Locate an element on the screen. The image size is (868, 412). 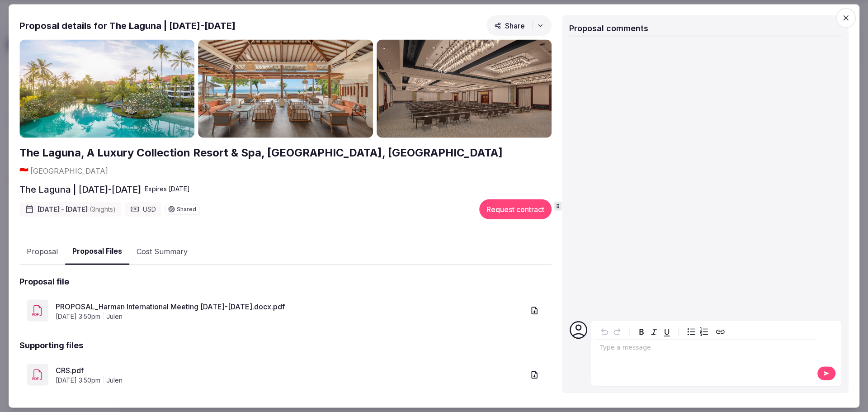
button: Share is located at coordinates (519, 25).